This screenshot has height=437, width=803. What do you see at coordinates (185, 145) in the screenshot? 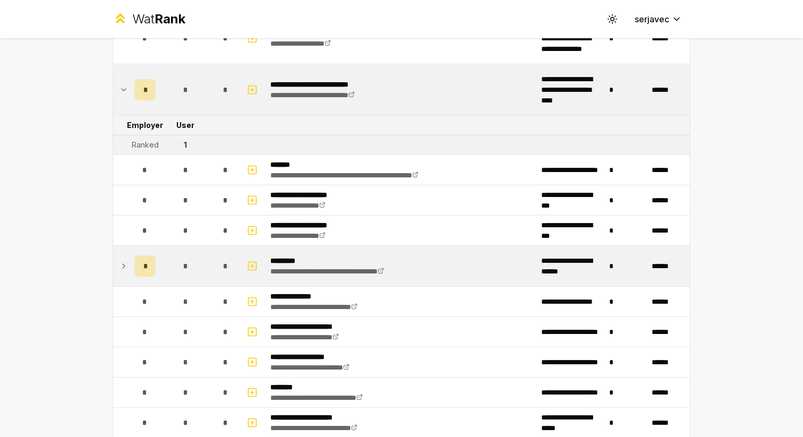
I see `div: 1` at bounding box center [185, 145].